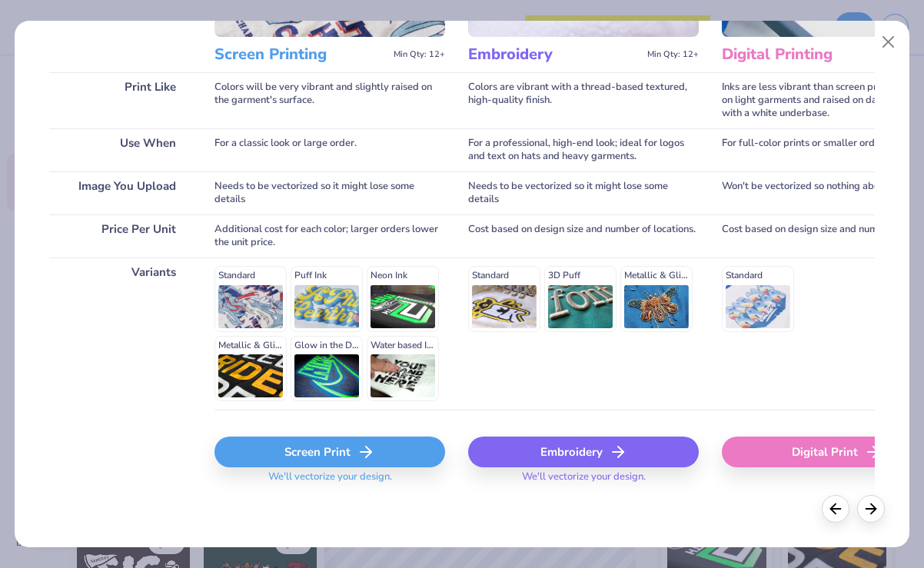 The width and height of the screenshot is (924, 568). I want to click on div: Embroidery, so click(583, 452).